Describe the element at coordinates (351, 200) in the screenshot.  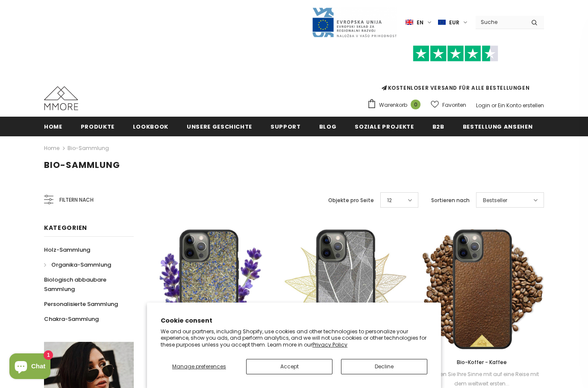
I see `label: Objekte pro Seite` at that location.